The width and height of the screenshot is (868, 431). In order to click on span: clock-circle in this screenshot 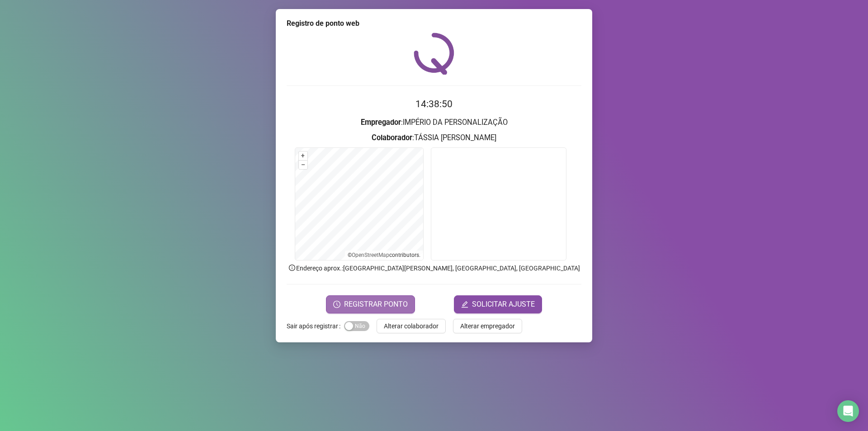, I will do `click(336, 305)`.